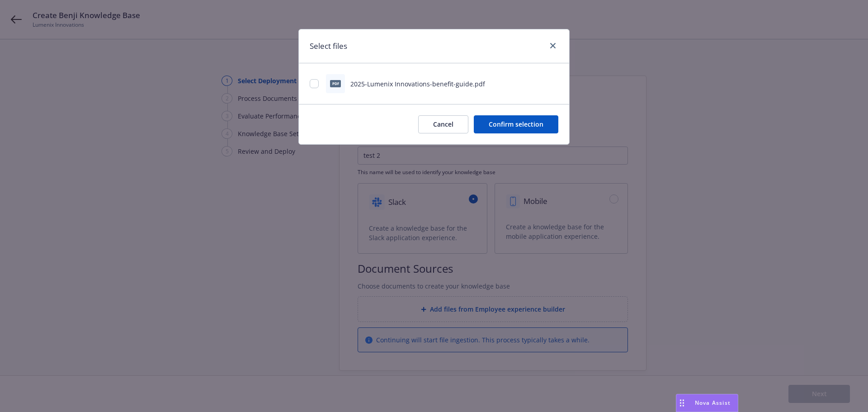  What do you see at coordinates (516, 124) in the screenshot?
I see `button: Confirm selection` at bounding box center [516, 124].